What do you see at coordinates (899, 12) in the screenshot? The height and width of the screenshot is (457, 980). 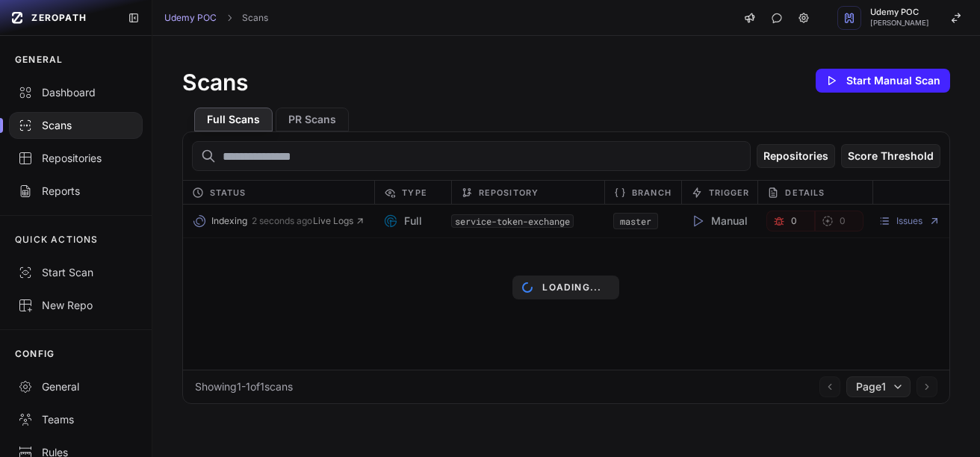 I see `span: Udemy POC` at bounding box center [899, 12].